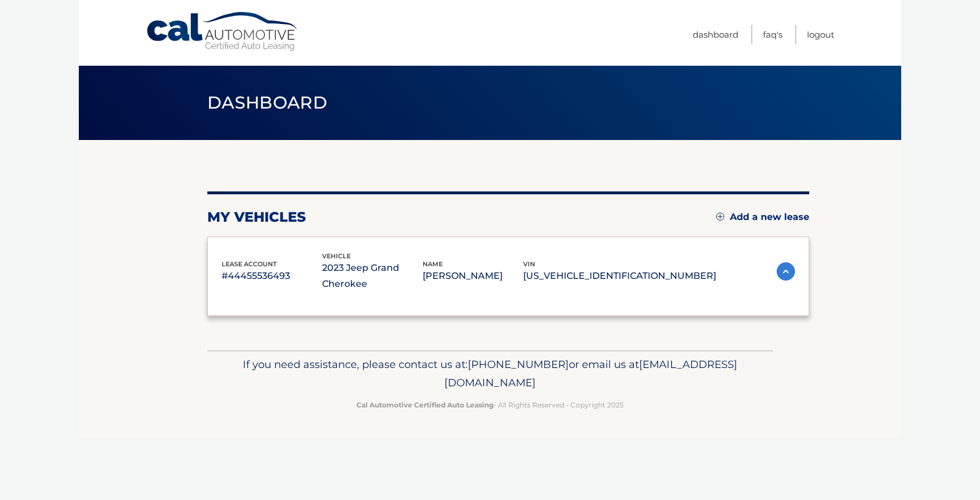 This screenshot has width=980, height=500. What do you see at coordinates (249, 264) in the screenshot?
I see `span: lease account` at bounding box center [249, 264].